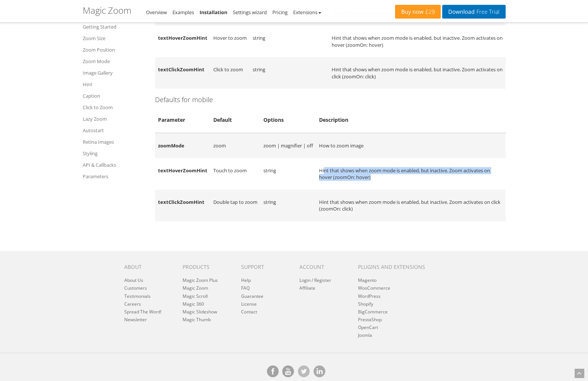 The height and width of the screenshot is (381, 588). Describe the element at coordinates (183, 120) in the screenshot. I see `th: Parameter` at that location.